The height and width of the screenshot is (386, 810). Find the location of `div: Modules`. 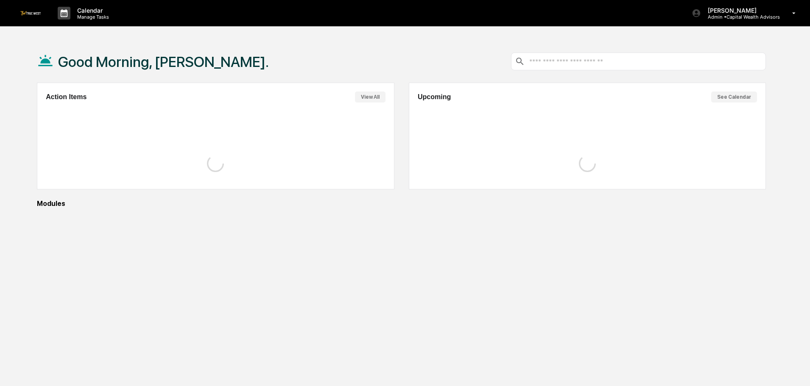

div: Modules is located at coordinates (401, 203).